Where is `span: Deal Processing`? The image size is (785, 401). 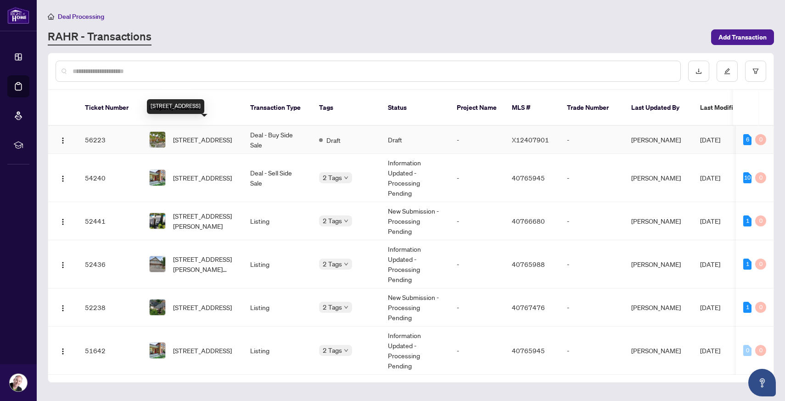
span: Deal Processing is located at coordinates (81, 17).